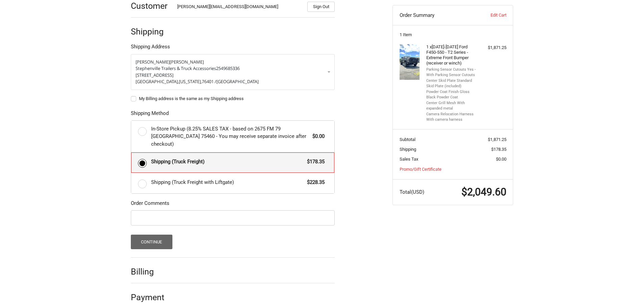 The image size is (644, 308). Describe the element at coordinates (150, 205) in the screenshot. I see `legend: Order Comments` at that location.